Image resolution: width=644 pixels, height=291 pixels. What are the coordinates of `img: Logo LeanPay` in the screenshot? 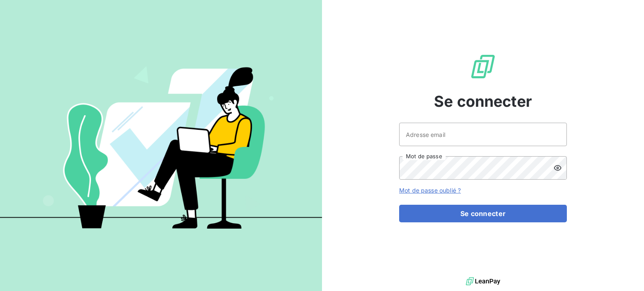 It's located at (483, 67).